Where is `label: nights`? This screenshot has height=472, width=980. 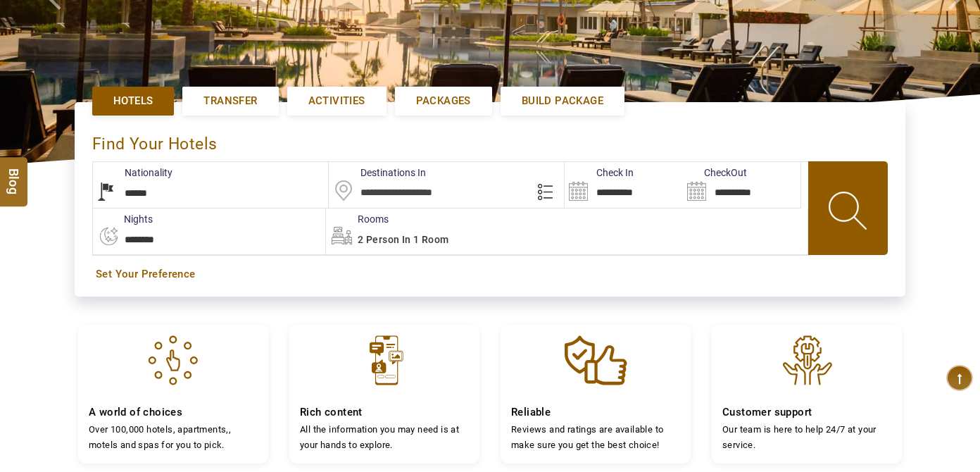 label: nights is located at coordinates (123, 219).